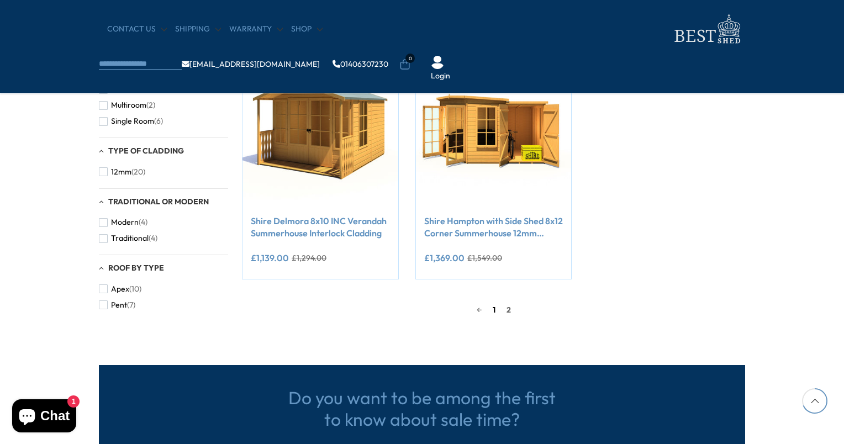 This screenshot has width=844, height=444. Describe the element at coordinates (122, 172) in the screenshot. I see `button: 12mm` at that location.